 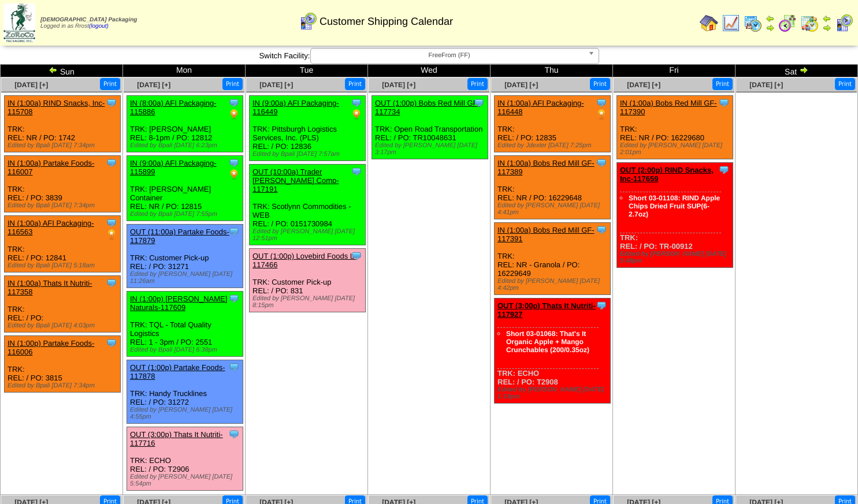 What do you see at coordinates (731, 23) in the screenshot?
I see `img: line_graph.gif` at bounding box center [731, 23].